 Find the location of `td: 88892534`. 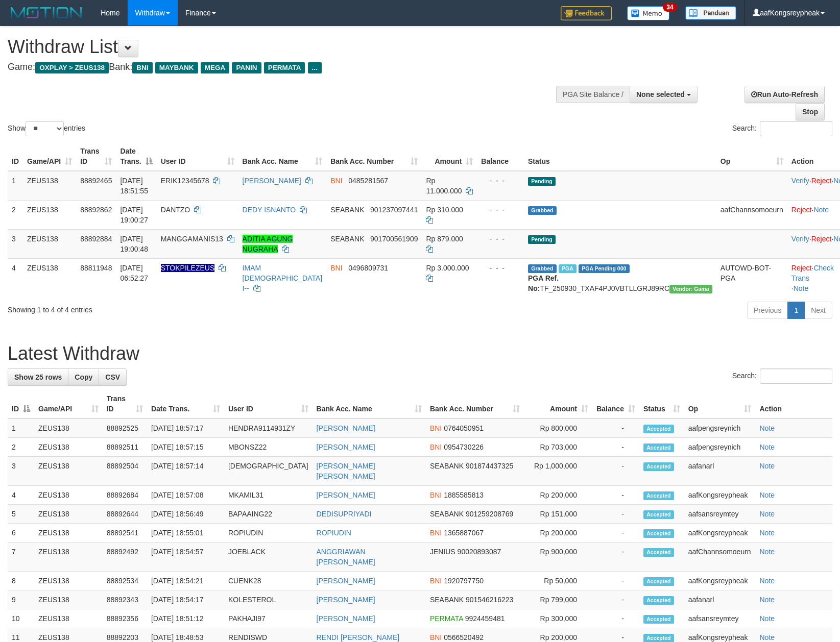

td: 88892534 is located at coordinates (124, 581).